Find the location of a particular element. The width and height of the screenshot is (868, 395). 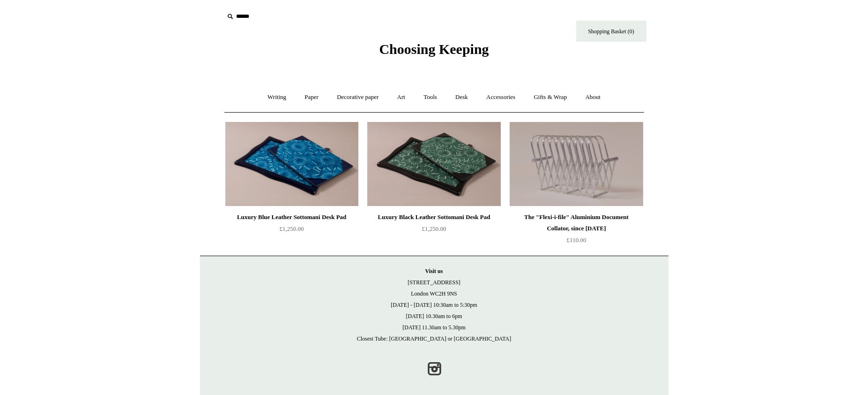

a: Luxury Blue Leather Sottomani Desk Pad £1,250.00 is located at coordinates (292, 230).